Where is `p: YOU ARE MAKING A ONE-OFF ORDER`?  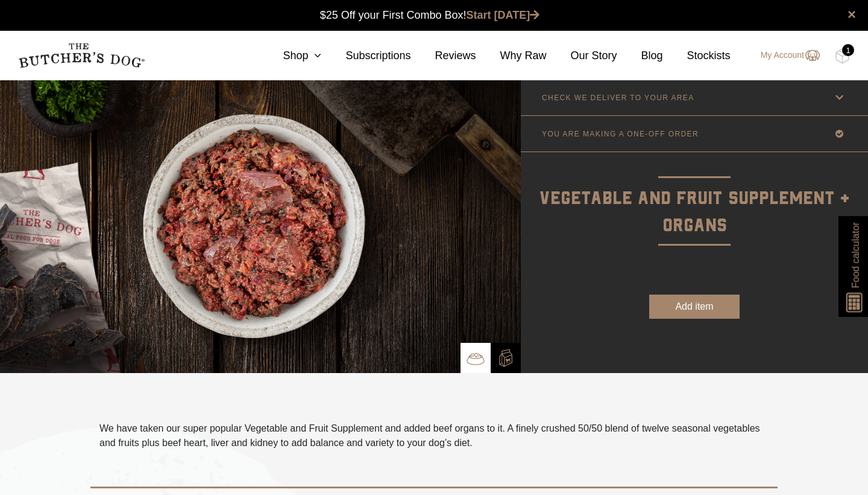 p: YOU ARE MAKING A ONE-OFF ORDER is located at coordinates (620, 134).